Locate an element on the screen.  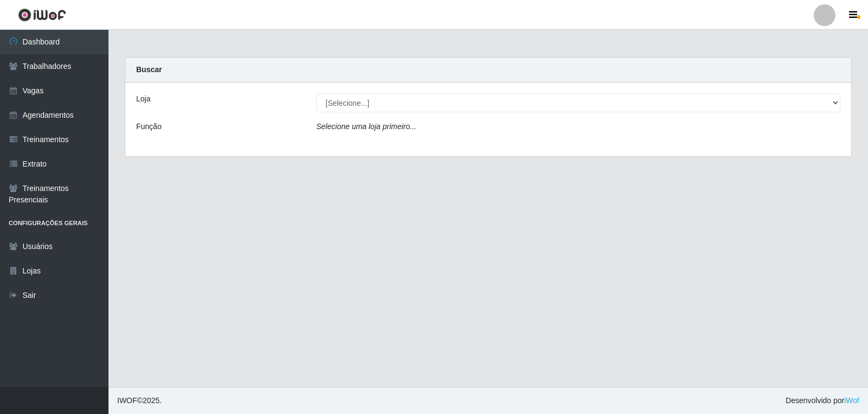
span: © 2025 . is located at coordinates (140, 400).